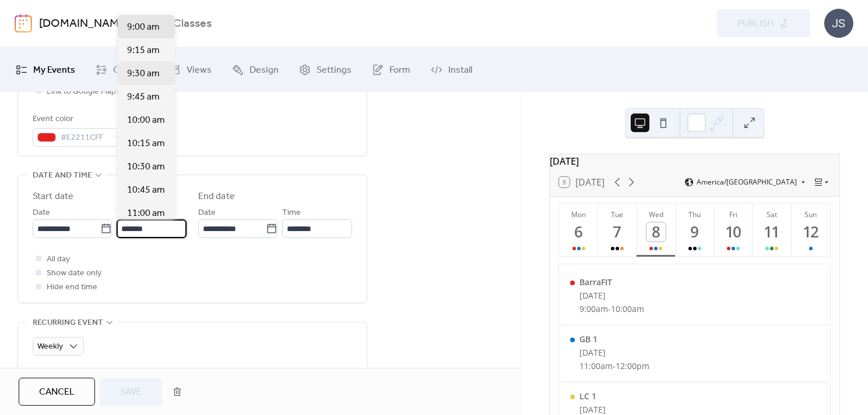  What do you see at coordinates (199, 70) in the screenshot?
I see `span: Views` at bounding box center [199, 70].